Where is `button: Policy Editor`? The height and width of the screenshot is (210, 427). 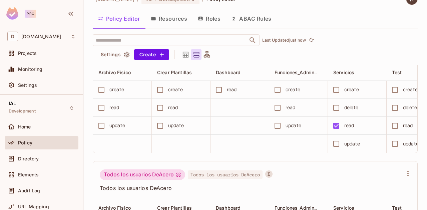
button: Policy Editor is located at coordinates (119, 19).